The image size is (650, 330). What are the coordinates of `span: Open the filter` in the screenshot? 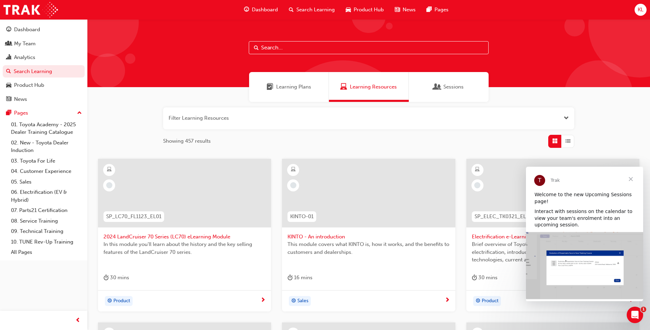 It's located at (566, 118).